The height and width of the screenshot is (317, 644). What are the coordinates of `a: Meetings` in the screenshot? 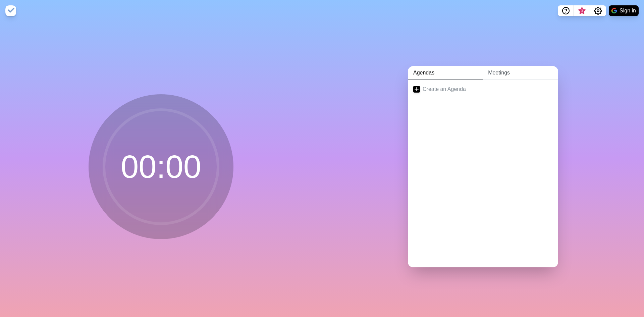 It's located at (520, 72).